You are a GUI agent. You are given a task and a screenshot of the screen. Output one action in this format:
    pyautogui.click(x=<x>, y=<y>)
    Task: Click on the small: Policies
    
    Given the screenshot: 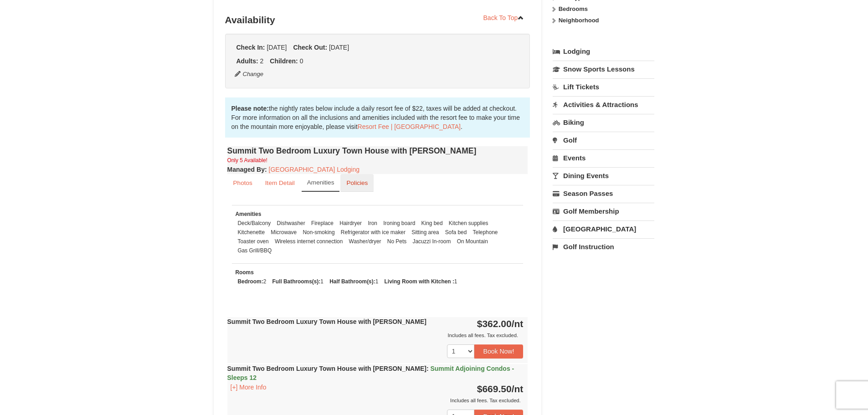 What is the action you would take?
    pyautogui.click(x=357, y=183)
    